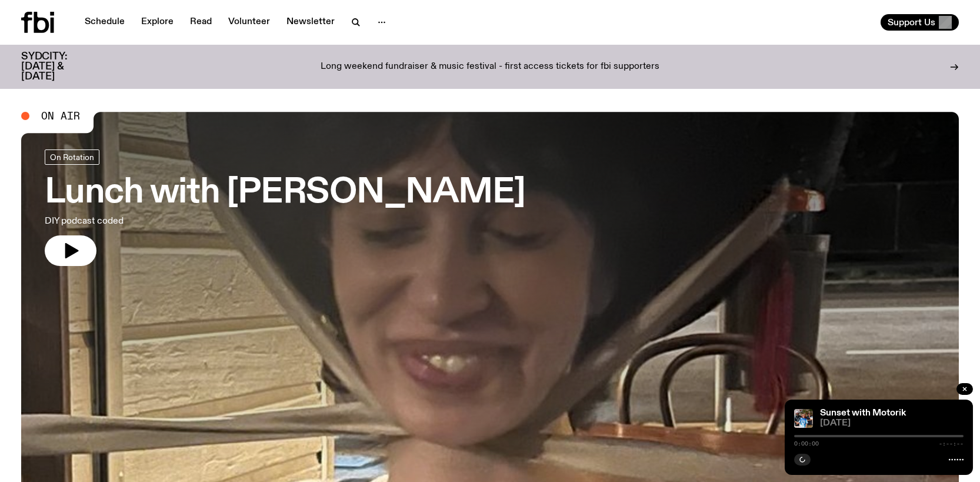  What do you see at coordinates (919, 23) in the screenshot?
I see `button: Support Us` at bounding box center [919, 23].